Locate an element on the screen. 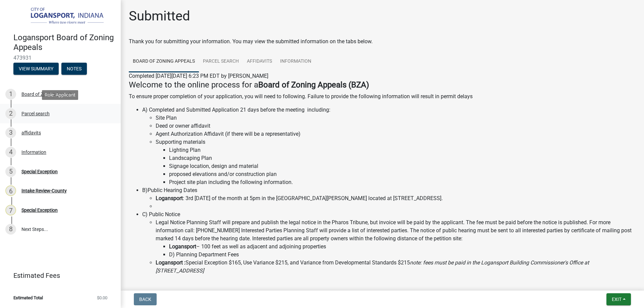 The height and width of the screenshot is (308, 644). span: $0.00 is located at coordinates (102, 298).